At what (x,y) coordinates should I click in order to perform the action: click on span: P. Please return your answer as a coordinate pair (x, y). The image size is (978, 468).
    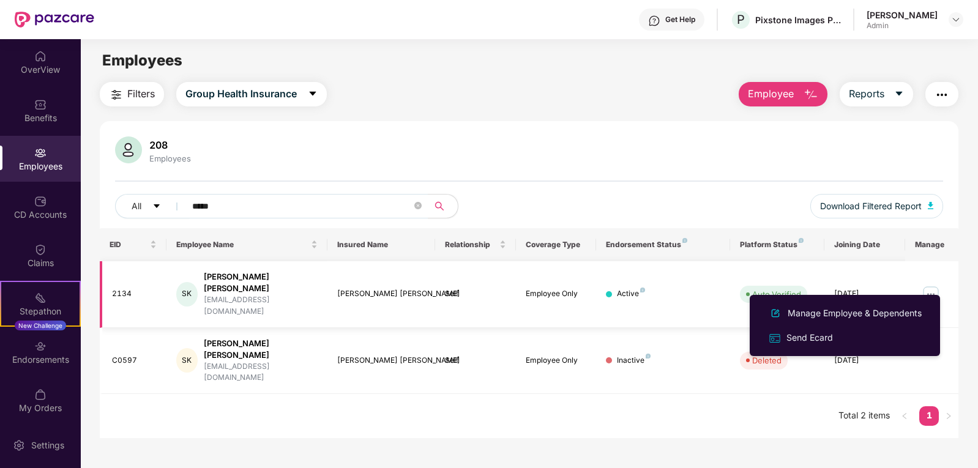
    Looking at the image, I should click on (741, 20).